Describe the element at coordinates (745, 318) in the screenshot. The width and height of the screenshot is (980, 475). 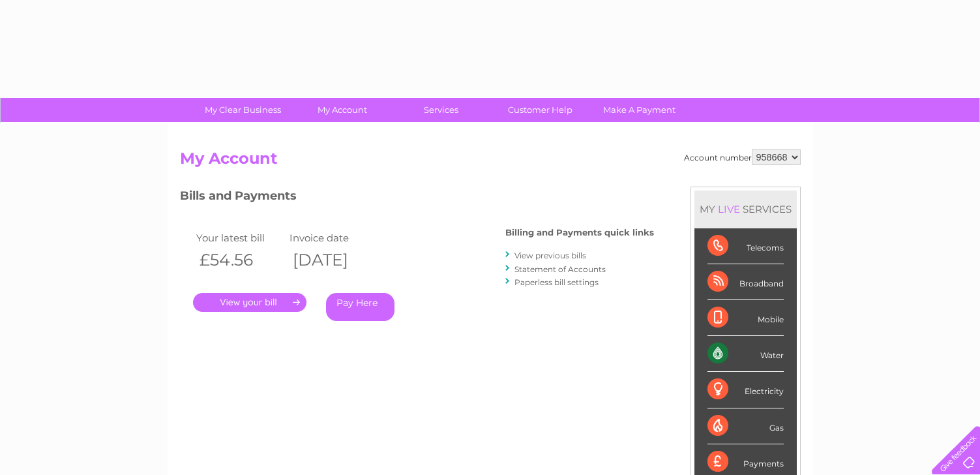
I see `div: Mobile` at that location.